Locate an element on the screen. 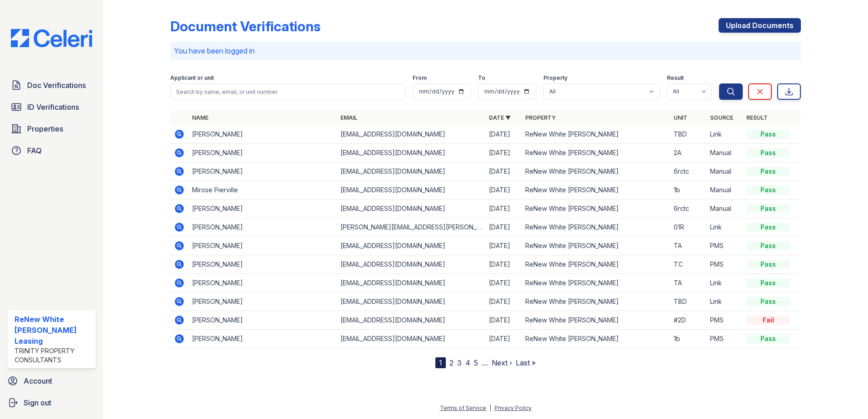 The height and width of the screenshot is (419, 868). a: Source is located at coordinates (721, 118).